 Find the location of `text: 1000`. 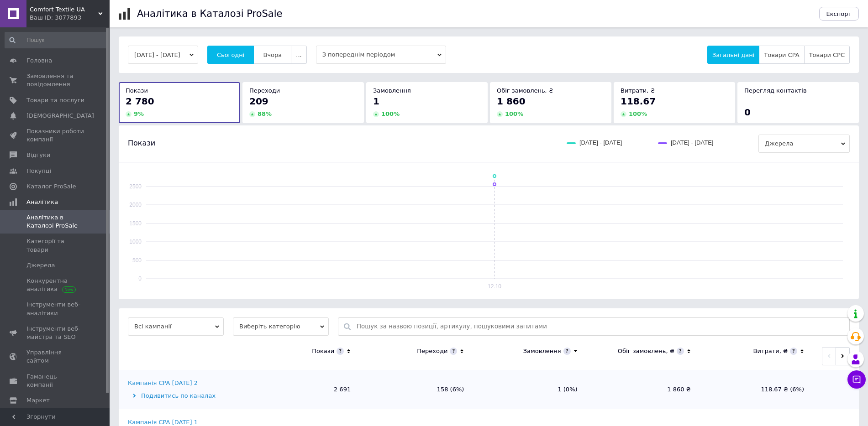

text: 1000 is located at coordinates (135, 242).